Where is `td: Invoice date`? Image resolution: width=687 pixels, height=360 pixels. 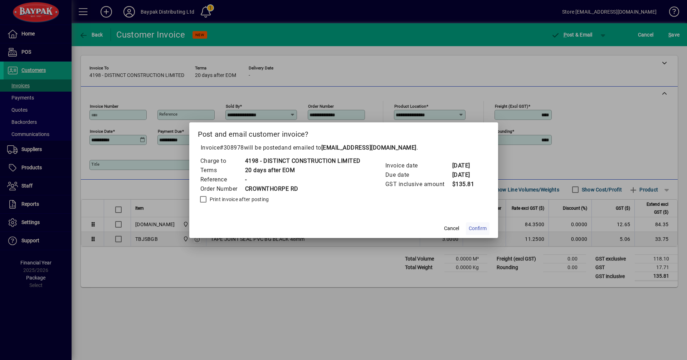
td: Invoice date is located at coordinates (418, 166).